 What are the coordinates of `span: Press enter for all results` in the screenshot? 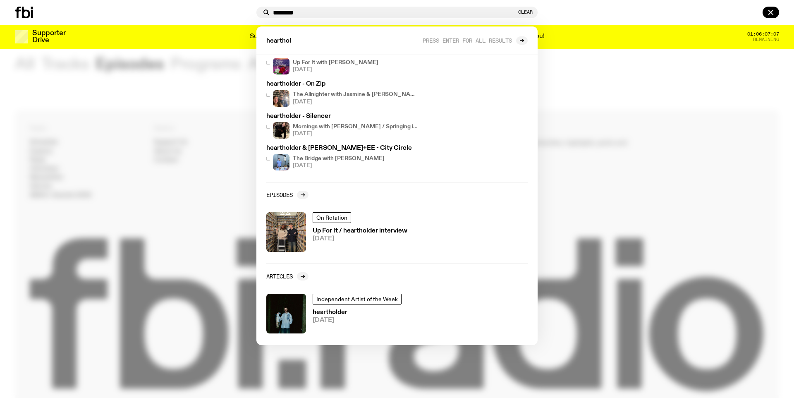 It's located at (467, 40).